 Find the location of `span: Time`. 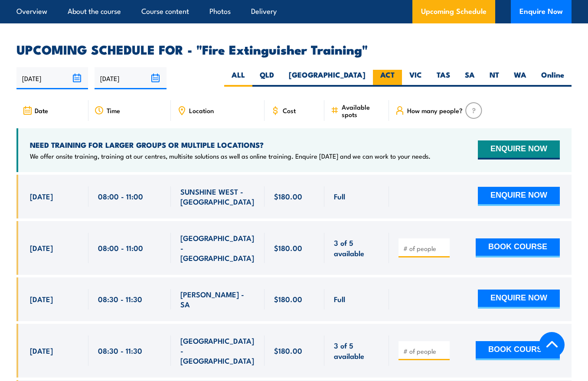

span: Time is located at coordinates (113, 110).